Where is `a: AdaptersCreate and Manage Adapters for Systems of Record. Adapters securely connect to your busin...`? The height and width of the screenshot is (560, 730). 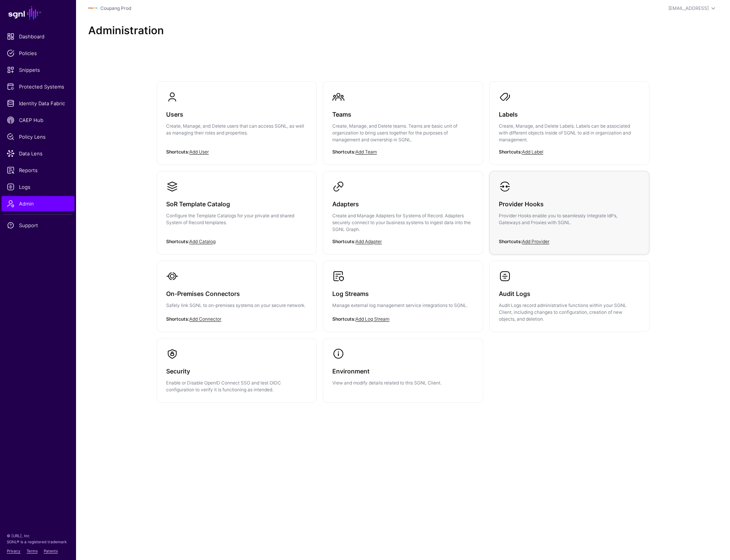 a: AdaptersCreate and Manage Adapters for Systems of Record. Adapters securely connect to your busin... is located at coordinates (402, 213).